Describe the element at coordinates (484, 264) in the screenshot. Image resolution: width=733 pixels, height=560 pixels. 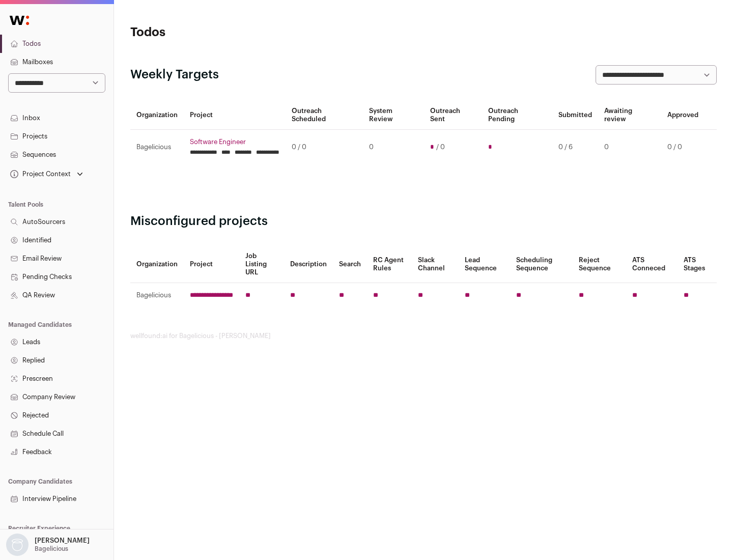
I see `th: Lead Sequence` at that location.